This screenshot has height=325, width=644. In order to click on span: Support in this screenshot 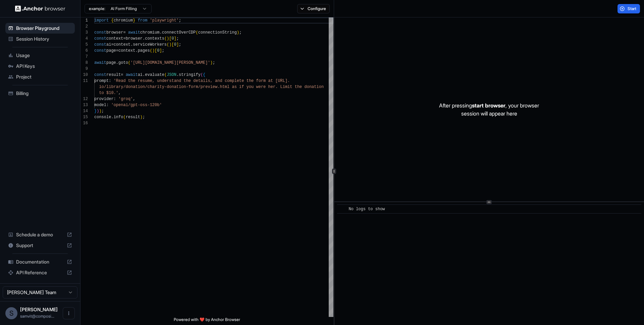, I will do `click(40, 246)`.